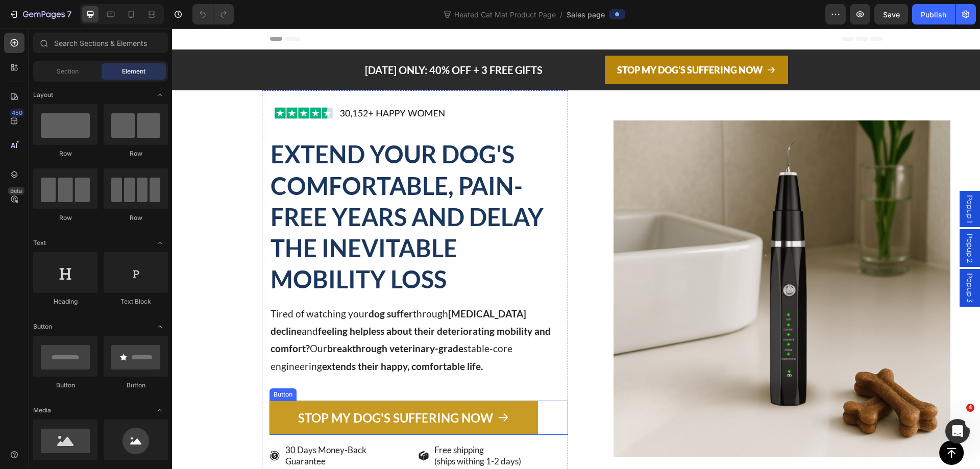 This screenshot has width=980, height=469. Describe the element at coordinates (223, 320) in the screenshot. I see `strong: breakthrough veterinary-grade` at that location.